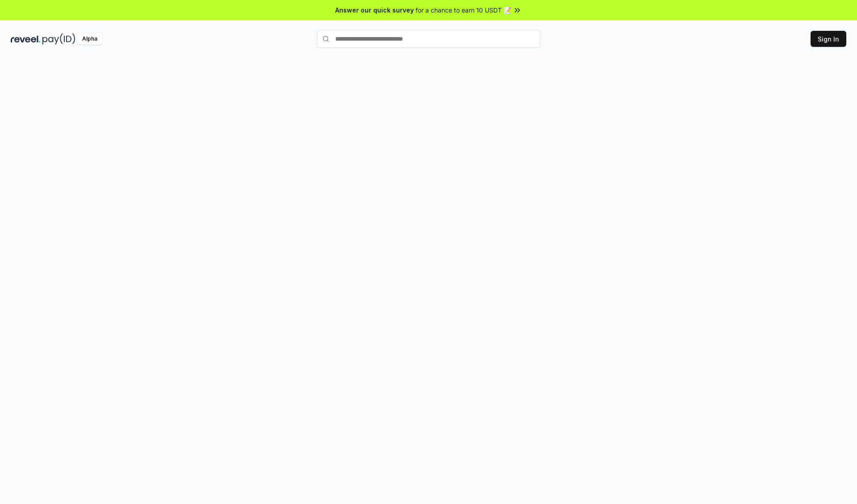 The width and height of the screenshot is (857, 504). What do you see at coordinates (59, 39) in the screenshot?
I see `img: pay_id` at bounding box center [59, 39].